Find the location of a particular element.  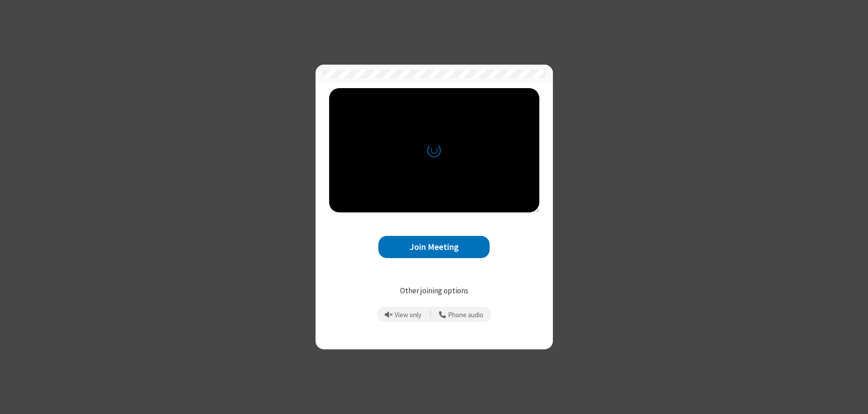

button: Prevent echo when there is already an active mic and speaker in the room. is located at coordinates (404, 315).